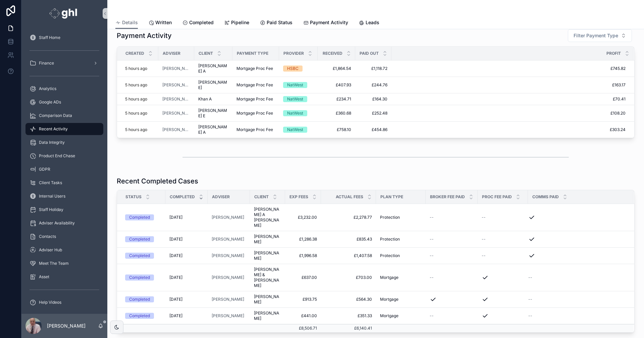 Image resolution: width=644 pixels, height=338 pixels. I want to click on div: NatWest, so click(295, 130).